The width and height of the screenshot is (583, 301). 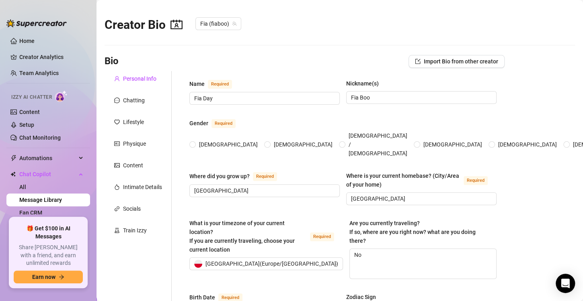 What do you see at coordinates (264, 98) in the screenshot?
I see `input: Name` at bounding box center [264, 98].